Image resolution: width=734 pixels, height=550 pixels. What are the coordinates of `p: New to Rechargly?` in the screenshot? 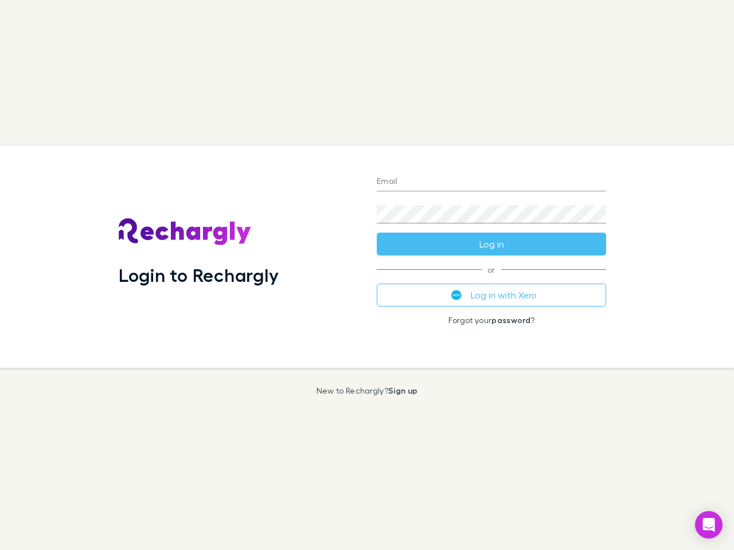 It's located at (367, 391).